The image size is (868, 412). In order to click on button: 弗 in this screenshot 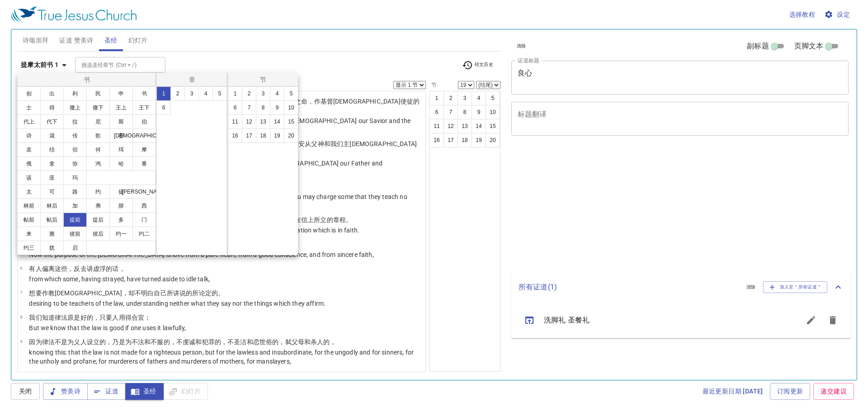, I will do `click(98, 206)`.